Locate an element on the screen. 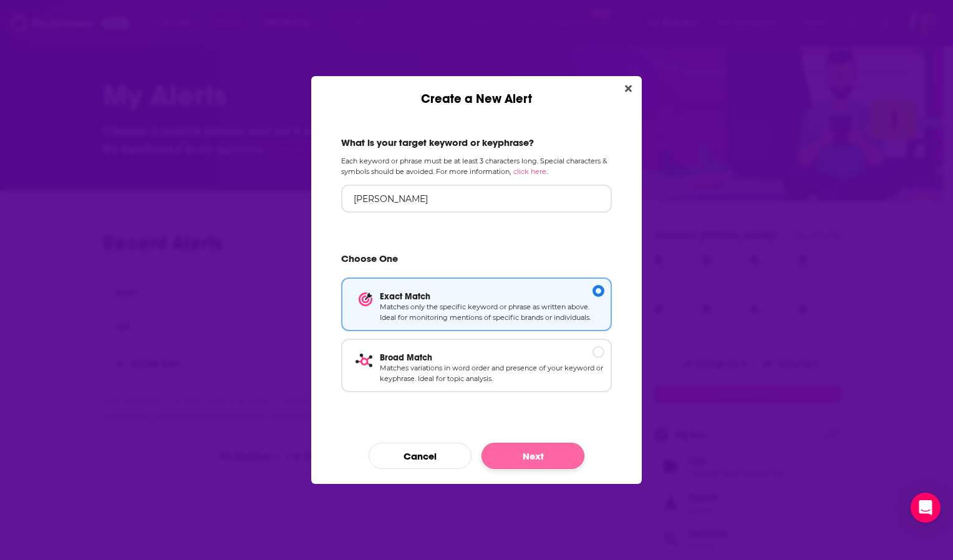  button: Next is located at coordinates (532, 456).